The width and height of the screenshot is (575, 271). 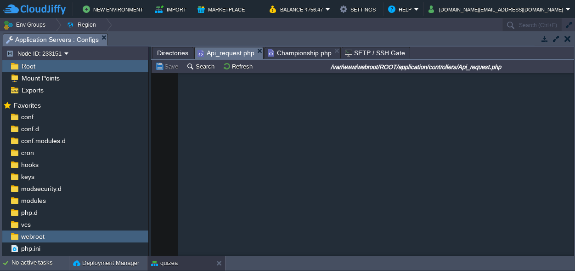 I want to click on span: cron, so click(x=27, y=153).